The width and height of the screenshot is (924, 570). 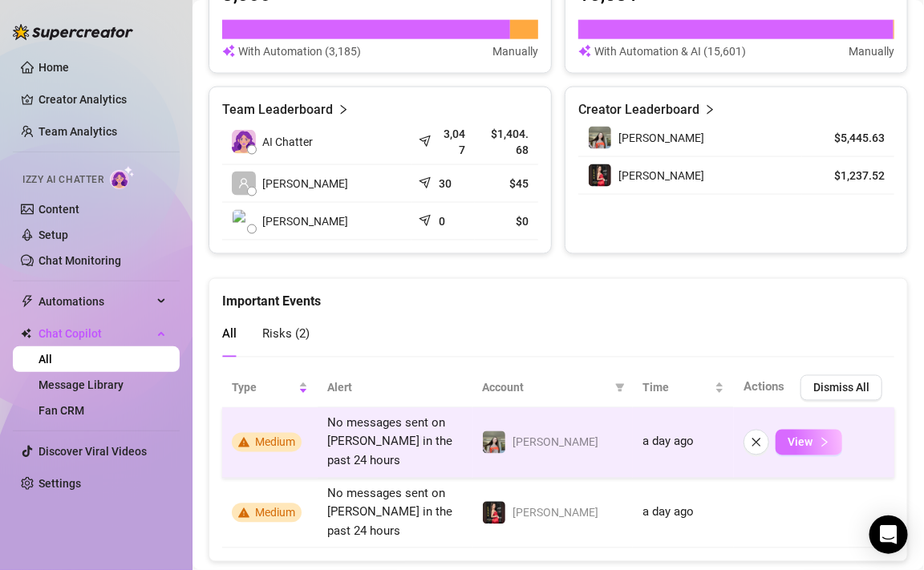 I want to click on img: izzy-ai-chatter-avatar-DDCN_rTZ.svg, so click(x=244, y=142).